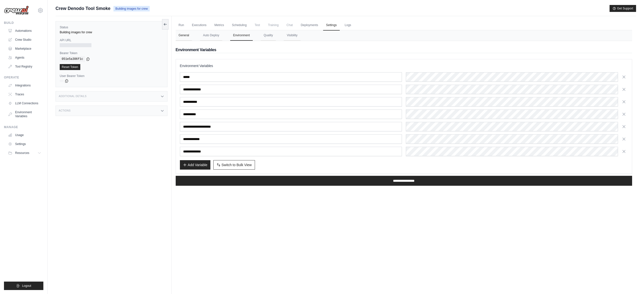 Image resolution: width=644 pixels, height=294 pixels. I want to click on a: Automations, so click(25, 31).